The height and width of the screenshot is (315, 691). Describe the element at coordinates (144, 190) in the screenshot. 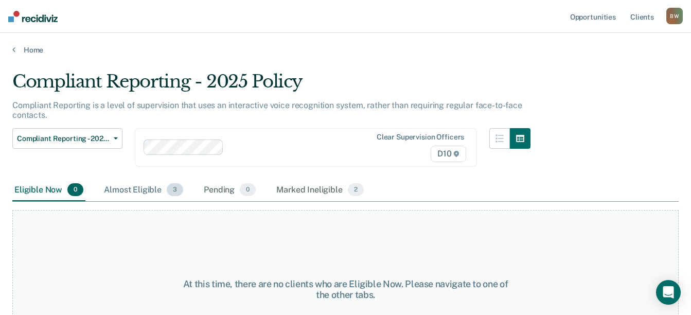

I see `div: Almost Eligible3` at that location.